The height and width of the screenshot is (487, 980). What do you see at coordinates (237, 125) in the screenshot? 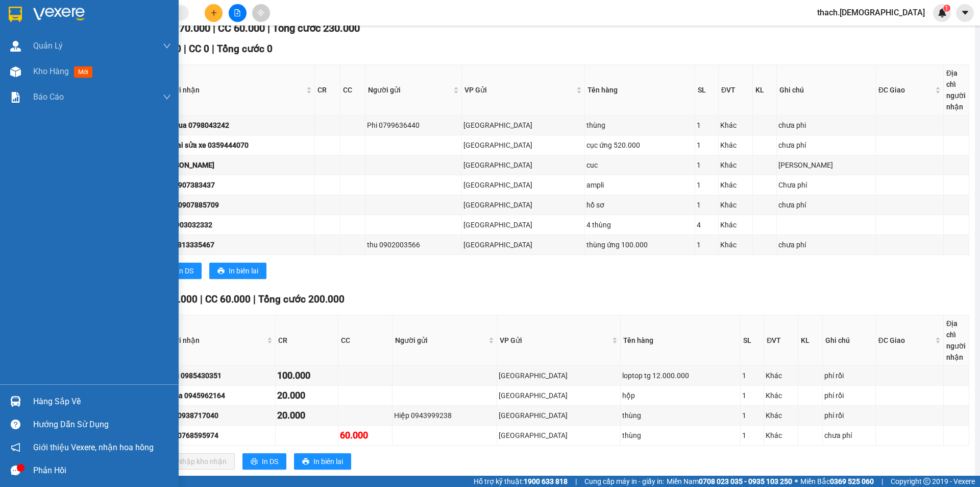
I see `div: Cà Chua 0798043242` at bounding box center [237, 125].